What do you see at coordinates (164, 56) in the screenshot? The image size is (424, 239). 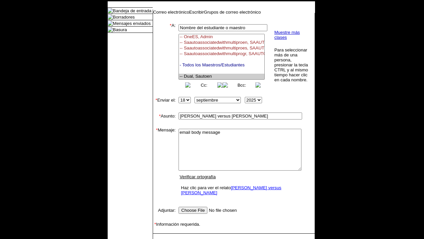 I see `td: A:` at bounding box center [164, 56].